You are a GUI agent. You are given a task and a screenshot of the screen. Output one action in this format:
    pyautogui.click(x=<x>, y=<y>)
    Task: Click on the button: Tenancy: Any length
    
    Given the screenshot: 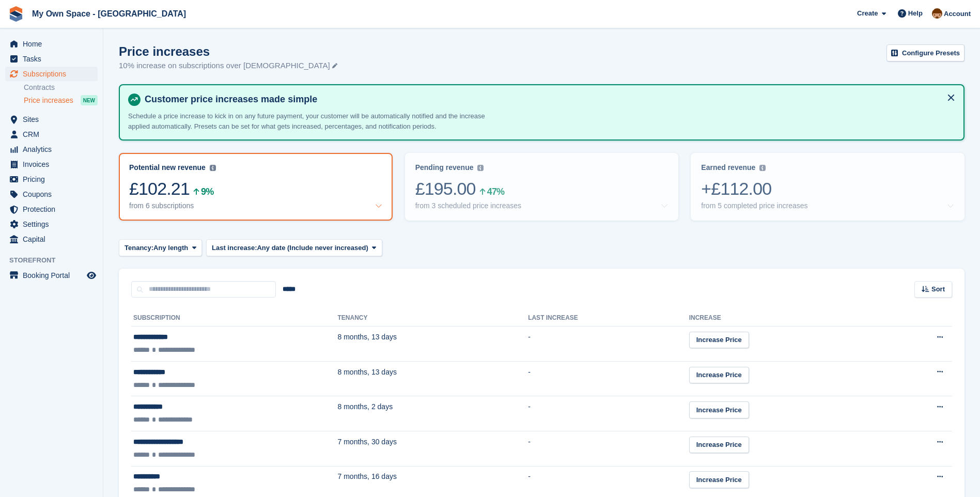 What is the action you would take?
    pyautogui.click(x=160, y=248)
    